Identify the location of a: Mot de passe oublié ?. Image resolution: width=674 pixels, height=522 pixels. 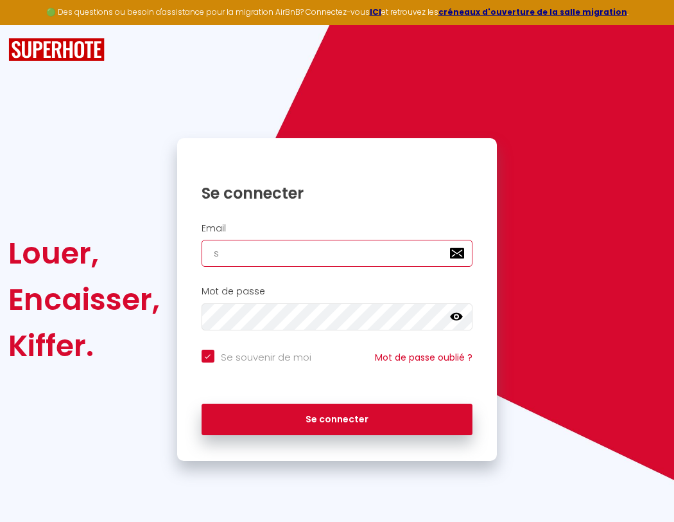
(424, 357).